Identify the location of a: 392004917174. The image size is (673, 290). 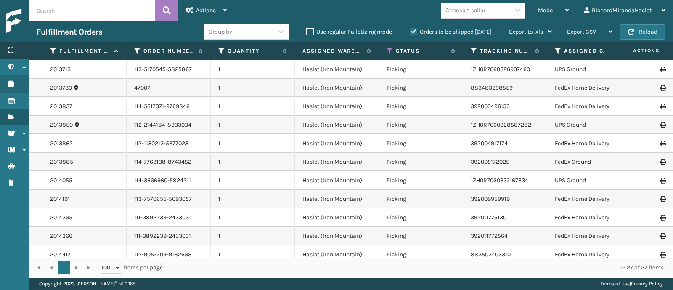
(489, 143).